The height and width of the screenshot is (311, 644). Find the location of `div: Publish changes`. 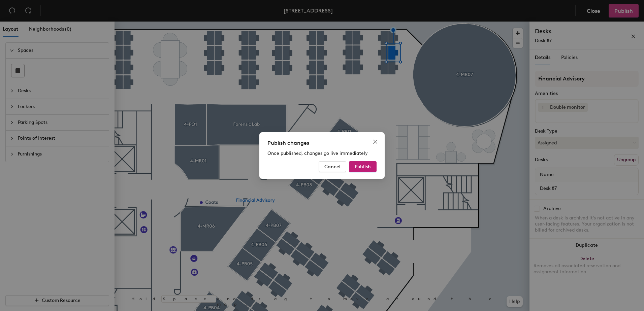

div: Publish changes is located at coordinates (322, 143).